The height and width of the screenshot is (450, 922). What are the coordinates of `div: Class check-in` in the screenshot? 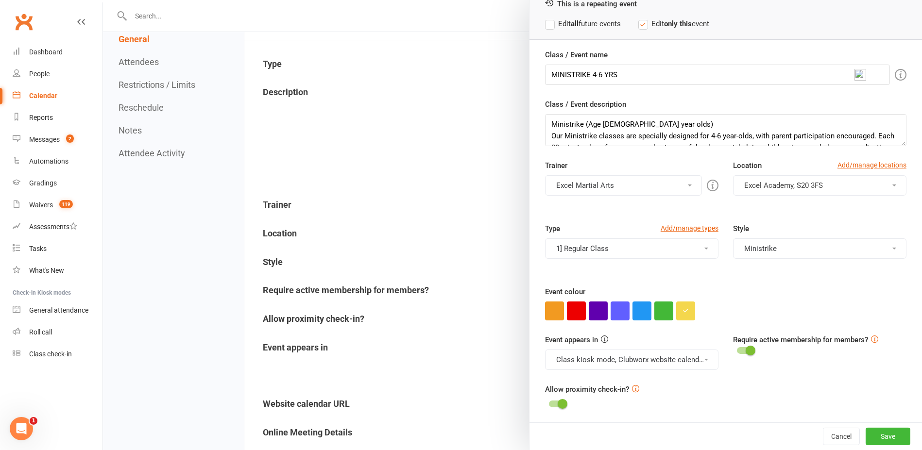 It's located at (50, 354).